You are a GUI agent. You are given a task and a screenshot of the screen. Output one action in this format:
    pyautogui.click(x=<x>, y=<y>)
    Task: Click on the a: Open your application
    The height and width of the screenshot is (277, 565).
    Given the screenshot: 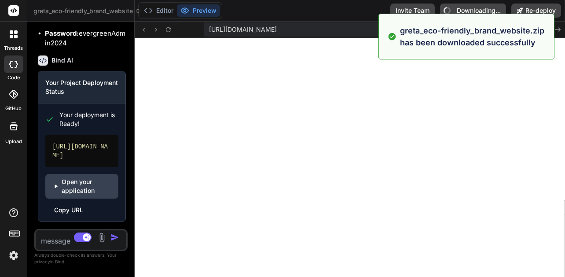 What is the action you would take?
    pyautogui.click(x=82, y=186)
    